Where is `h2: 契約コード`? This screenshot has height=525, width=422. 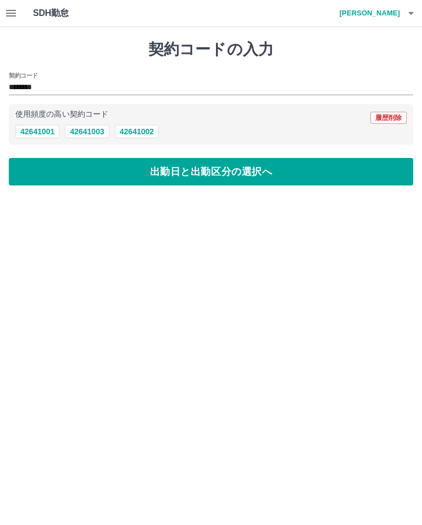
h2: 契約コード is located at coordinates (23, 75).